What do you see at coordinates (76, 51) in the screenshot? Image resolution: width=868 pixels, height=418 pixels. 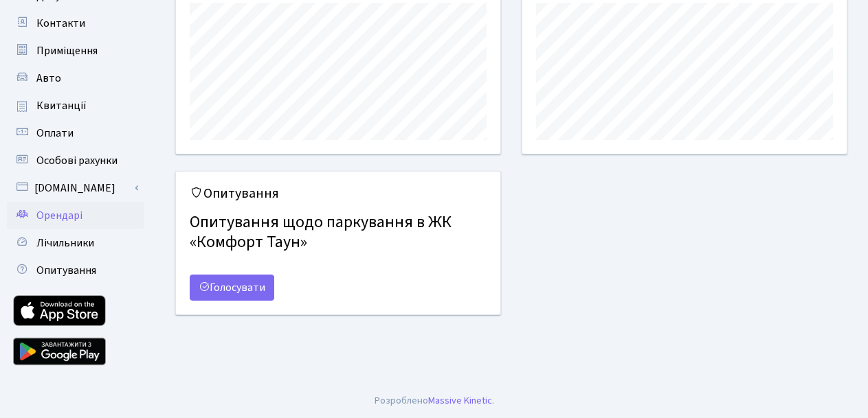 I see `a: Приміщення` at bounding box center [76, 51].